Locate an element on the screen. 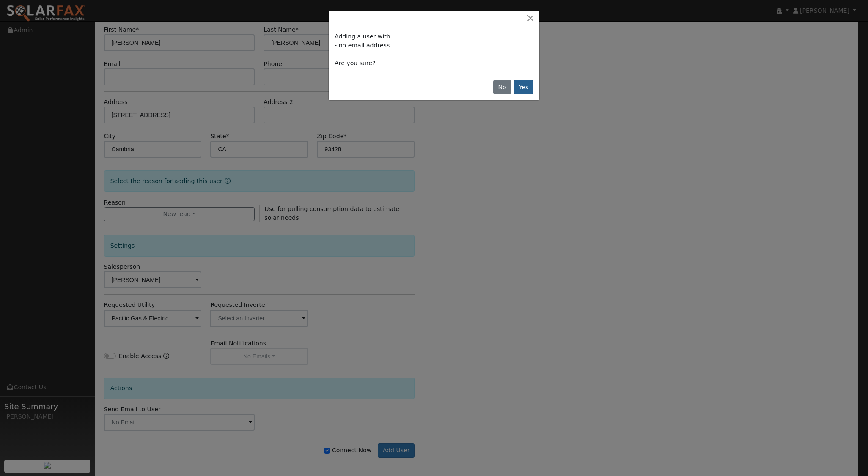 The height and width of the screenshot is (476, 868). span: Are you sure? is located at coordinates (355, 63).